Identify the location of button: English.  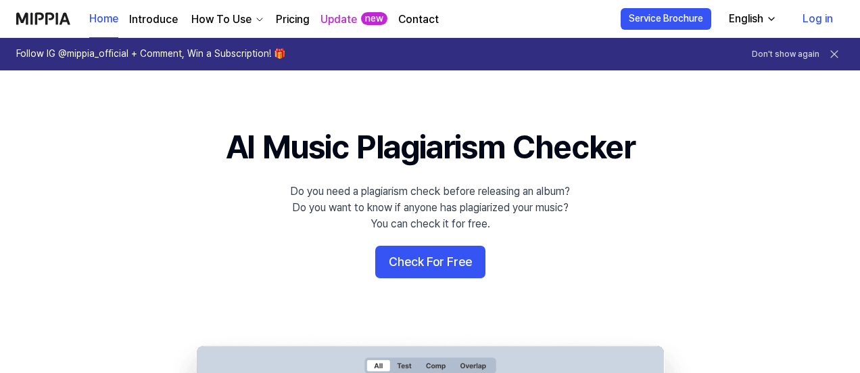
(751, 19).